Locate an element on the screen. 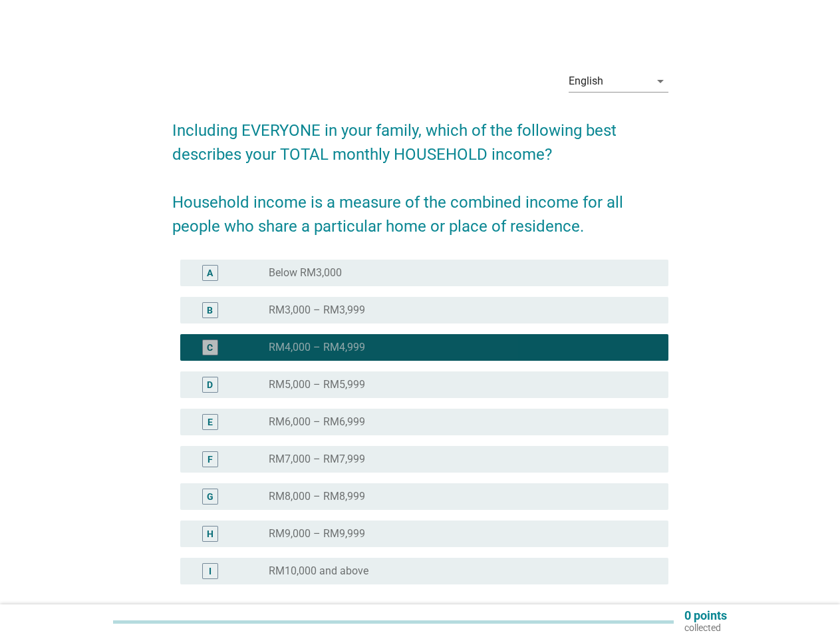 Image resolution: width=840 pixels, height=639 pixels. i: arrow_drop_down is located at coordinates (660, 81).